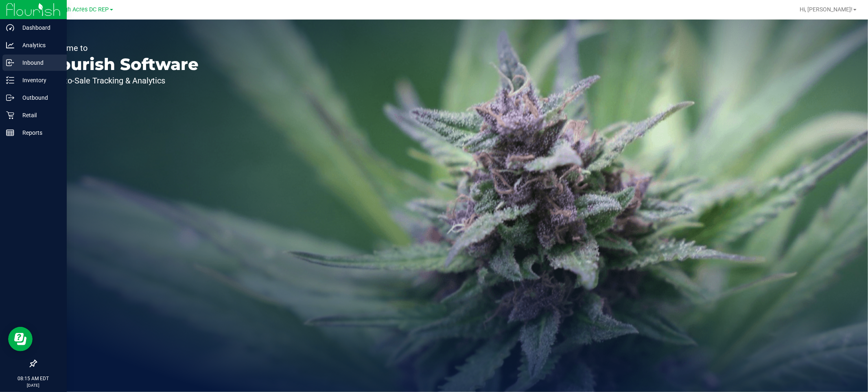 This screenshot has width=868, height=392. What do you see at coordinates (10, 80) in the screenshot?
I see `inline-svg: Inventory` at bounding box center [10, 80].